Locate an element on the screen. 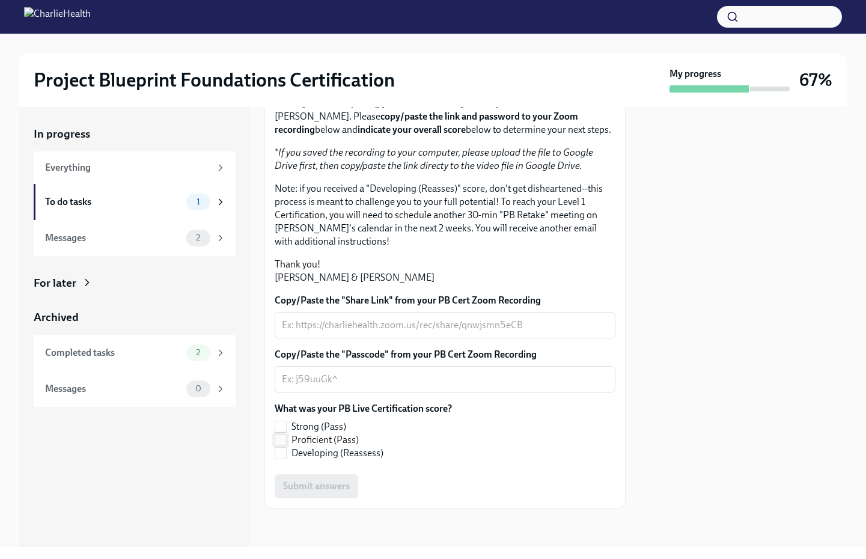 This screenshot has width=866, height=559. a: For later is located at coordinates (135, 283).